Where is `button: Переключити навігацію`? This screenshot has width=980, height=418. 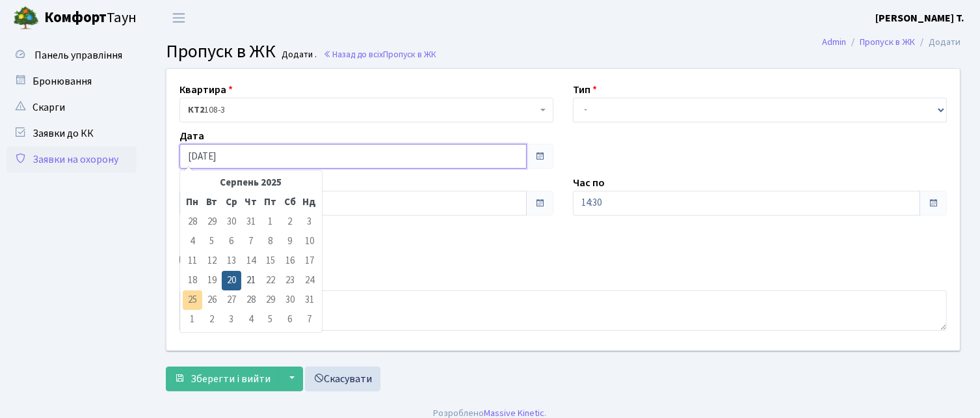 button: Переключити навігацію is located at coordinates (179, 17).